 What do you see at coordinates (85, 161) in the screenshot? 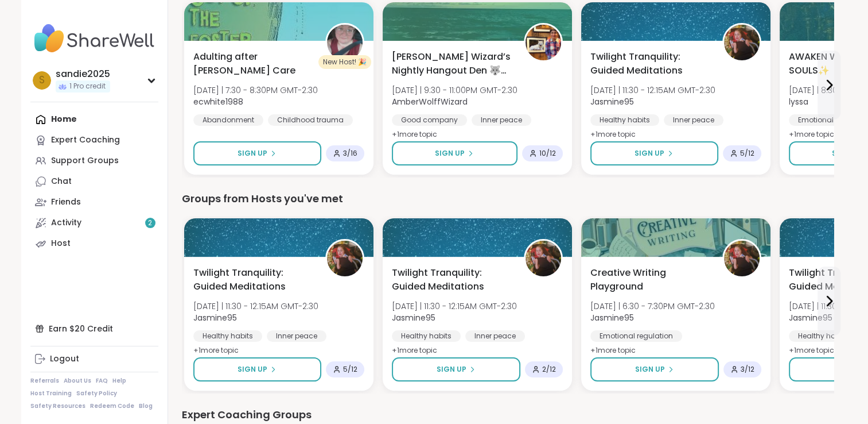
I see `div: Support Groups` at bounding box center [85, 161].